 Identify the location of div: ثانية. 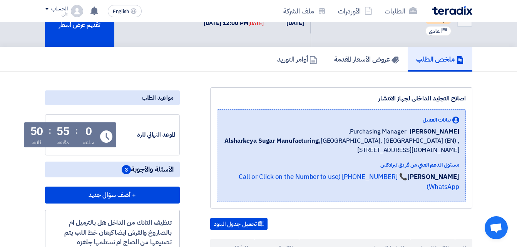
(37, 142).